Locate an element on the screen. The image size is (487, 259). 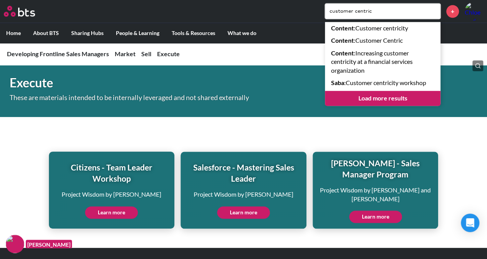
h1: Citizens - Team Leader Workshop is located at coordinates (112, 173).